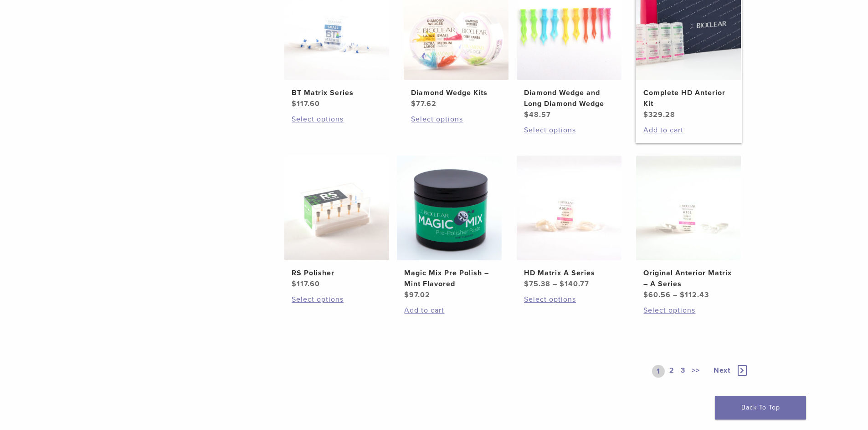  Describe the element at coordinates (417, 295) in the screenshot. I see `bdi: 97.02` at that location.